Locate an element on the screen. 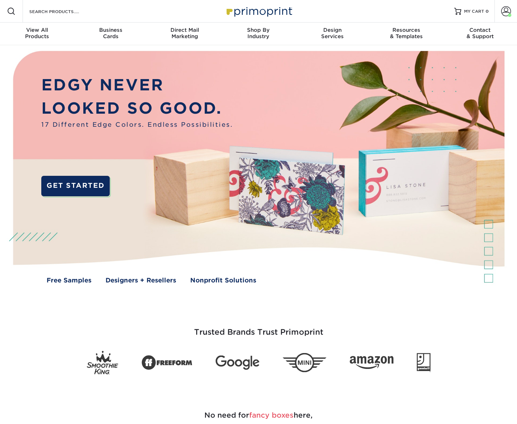 The width and height of the screenshot is (517, 424). a: DesignServices is located at coordinates (332, 34).